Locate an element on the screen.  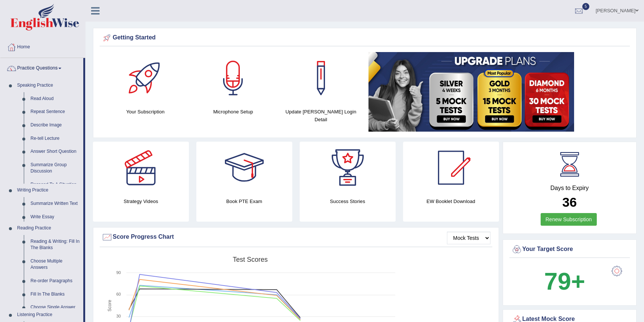
h4: EW Booklet Download is located at coordinates (451, 201).